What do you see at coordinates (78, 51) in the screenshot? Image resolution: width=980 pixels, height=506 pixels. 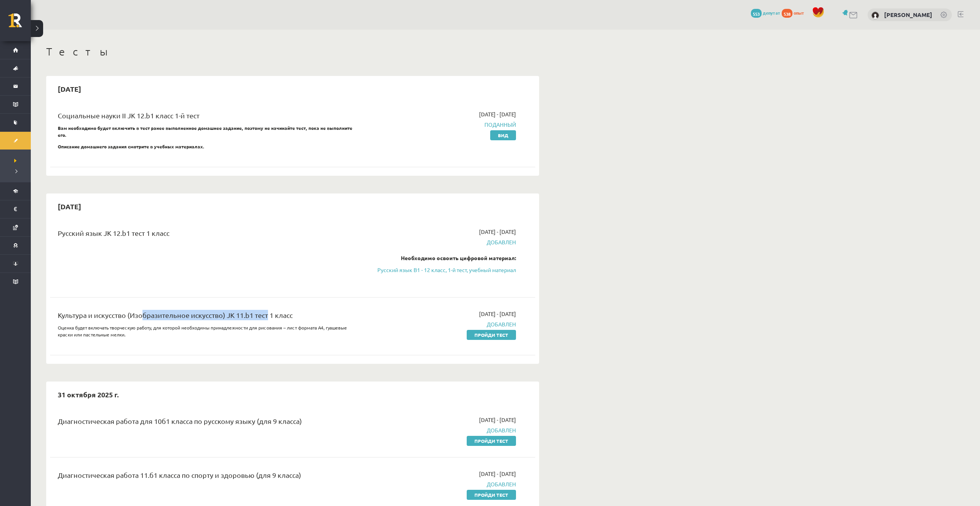 I see `font: Тесты` at bounding box center [78, 51].